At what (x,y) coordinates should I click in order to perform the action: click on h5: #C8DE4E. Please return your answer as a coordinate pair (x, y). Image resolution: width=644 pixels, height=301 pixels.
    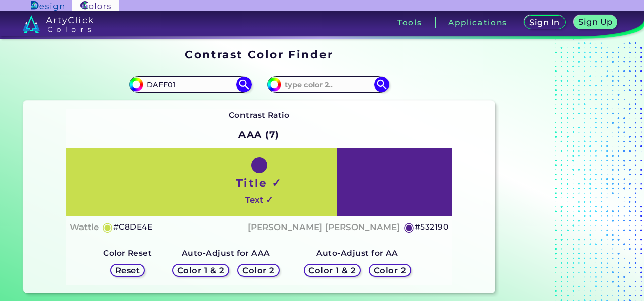
    Looking at the image, I should click on (133, 227).